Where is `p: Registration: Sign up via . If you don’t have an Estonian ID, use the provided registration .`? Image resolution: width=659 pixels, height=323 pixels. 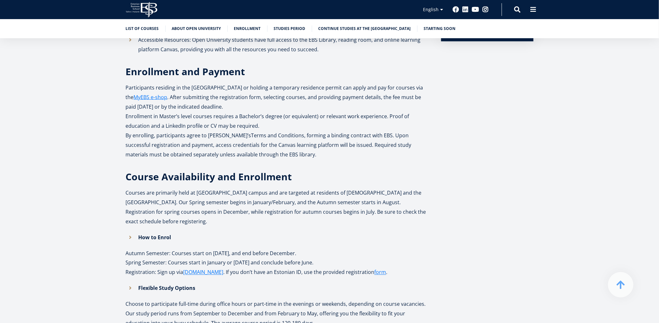
p: Registration: Sign up via . If you don’t have an Estonian ID, use the provided registration . is located at coordinates (277, 273).